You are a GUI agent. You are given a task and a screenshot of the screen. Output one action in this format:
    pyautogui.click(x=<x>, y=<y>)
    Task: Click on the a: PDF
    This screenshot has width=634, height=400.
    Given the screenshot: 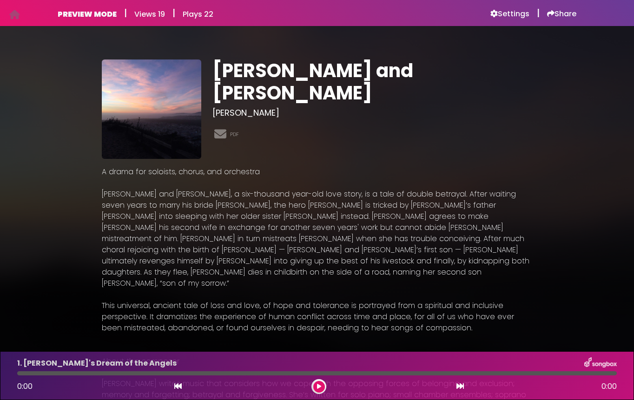 What is the action you would take?
    pyautogui.click(x=234, y=134)
    